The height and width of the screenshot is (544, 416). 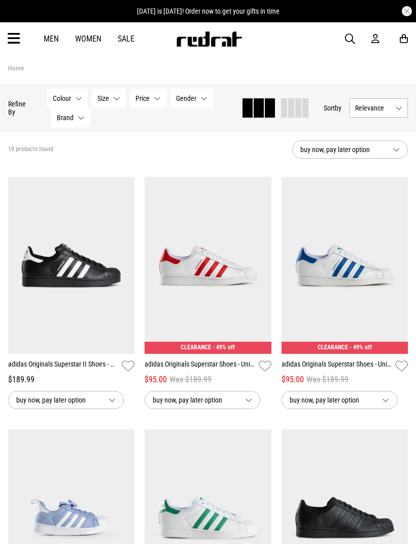 What do you see at coordinates (378, 108) in the screenshot?
I see `button: Relevance` at bounding box center [378, 108].